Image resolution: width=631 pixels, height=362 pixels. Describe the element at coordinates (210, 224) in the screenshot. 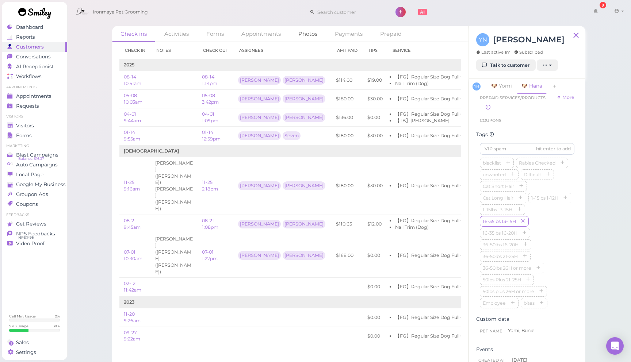

I see `a: 08-21 1:08pm` at that location.